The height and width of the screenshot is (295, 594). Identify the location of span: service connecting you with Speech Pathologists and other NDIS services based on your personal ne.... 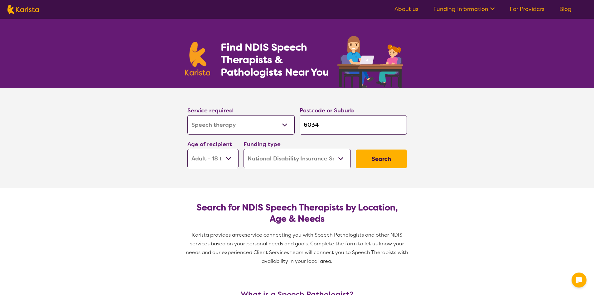
(298, 248).